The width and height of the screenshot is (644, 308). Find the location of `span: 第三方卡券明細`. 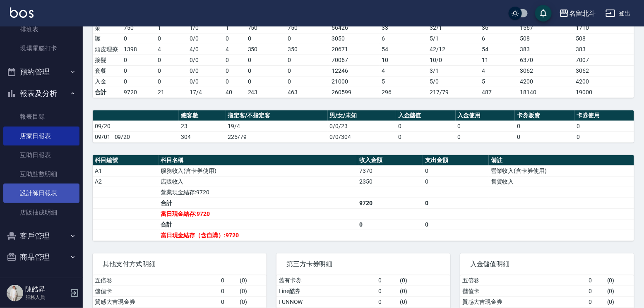

span: 第三方卡券明細 is located at coordinates (363, 264).